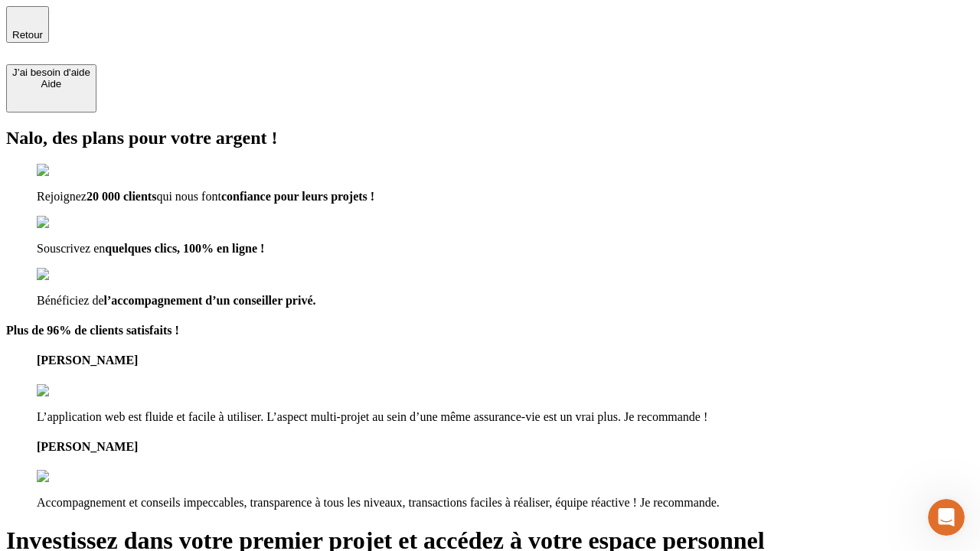 This screenshot has height=551, width=980. Describe the element at coordinates (27, 34) in the screenshot. I see `span: Retour` at that location.